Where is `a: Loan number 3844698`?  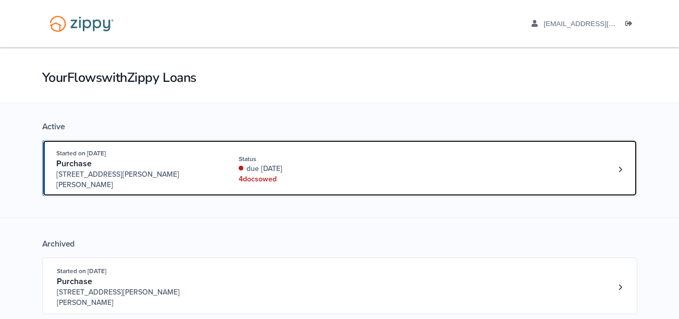 a: Loan number 3844698 is located at coordinates (621, 287).